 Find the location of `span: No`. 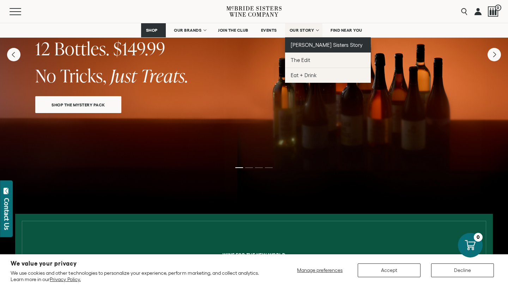

span: No is located at coordinates (46, 75).